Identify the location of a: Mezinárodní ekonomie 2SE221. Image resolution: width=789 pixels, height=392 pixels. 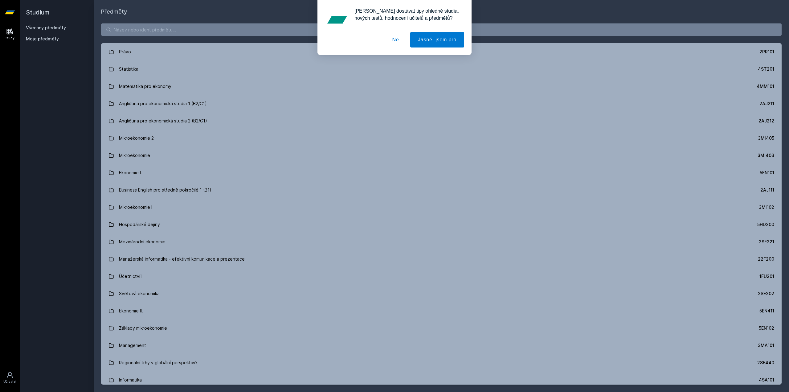
(441, 242).